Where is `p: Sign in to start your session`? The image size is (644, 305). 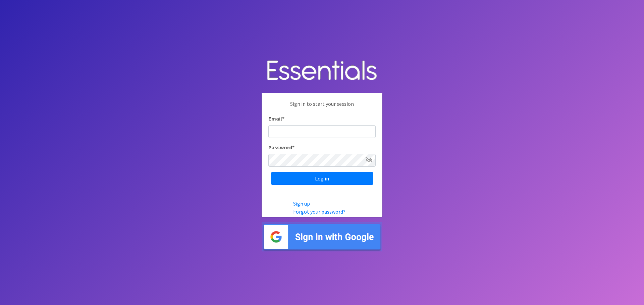
p: Sign in to start your session is located at coordinates (322, 107).